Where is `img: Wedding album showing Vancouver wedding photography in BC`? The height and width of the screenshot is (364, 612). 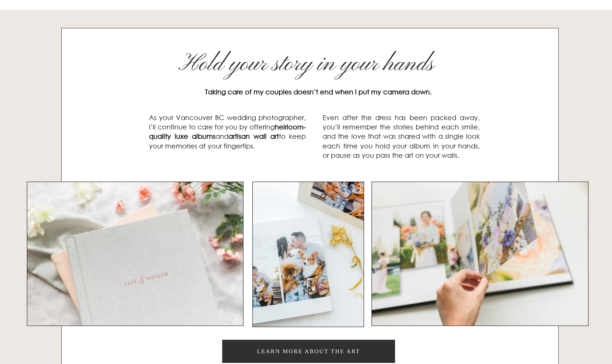 img: Wedding album showing Vancouver wedding photography in BC is located at coordinates (480, 254).